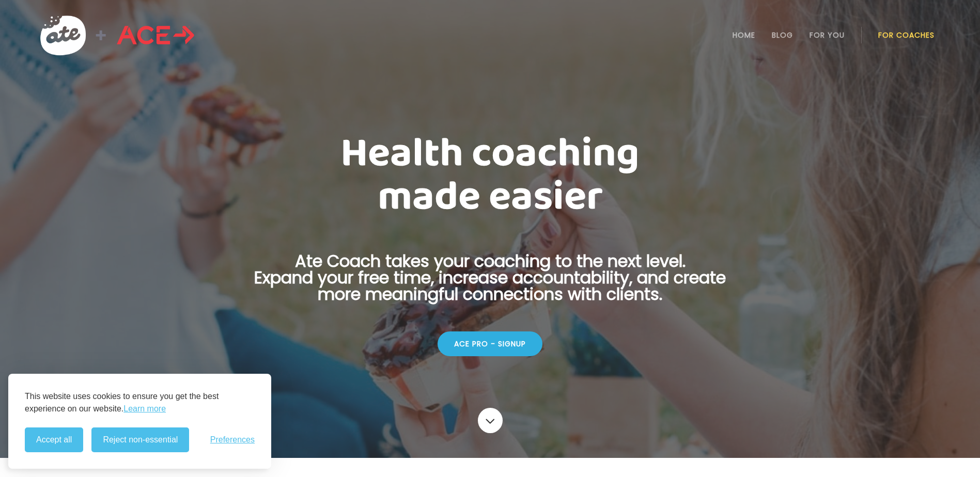  Describe the element at coordinates (490, 344) in the screenshot. I see `div: ACE Pro - Signup` at that location.